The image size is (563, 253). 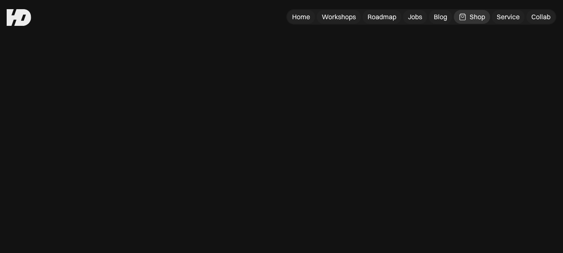 What do you see at coordinates (477, 17) in the screenshot?
I see `div: Shop` at bounding box center [477, 17].